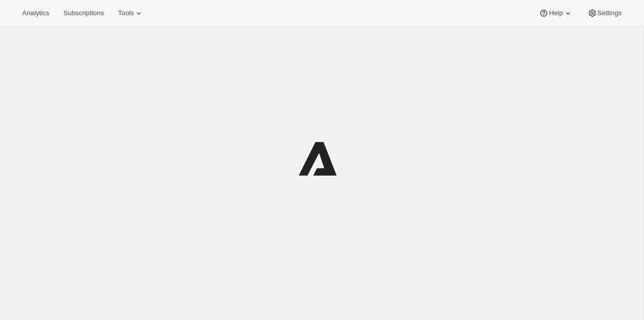 This screenshot has width=644, height=320. What do you see at coordinates (35, 13) in the screenshot?
I see `button: Analytics` at bounding box center [35, 13].